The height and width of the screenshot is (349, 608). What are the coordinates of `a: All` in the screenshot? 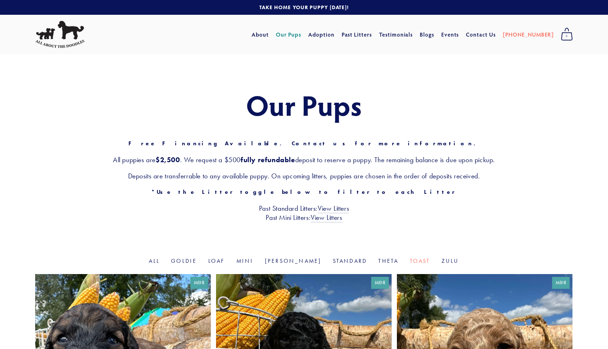 It's located at (154, 261).